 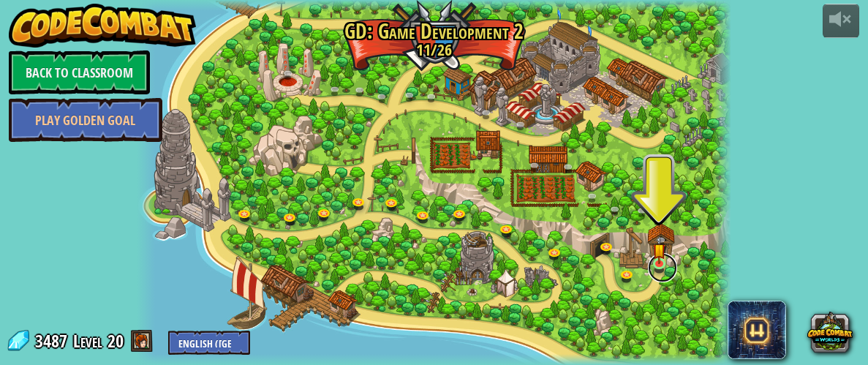 I want to click on img: CodeCombat - Learn how to code by playing a game, so click(x=102, y=26).